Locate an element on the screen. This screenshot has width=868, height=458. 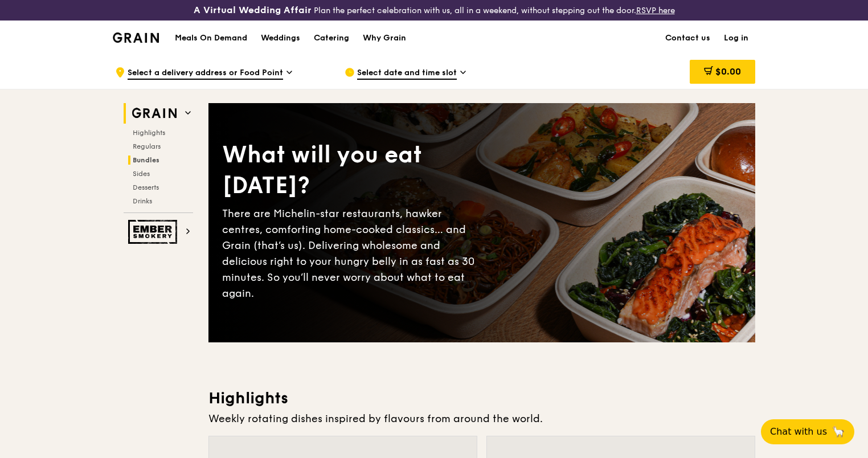
span: Sides is located at coordinates (141, 174).